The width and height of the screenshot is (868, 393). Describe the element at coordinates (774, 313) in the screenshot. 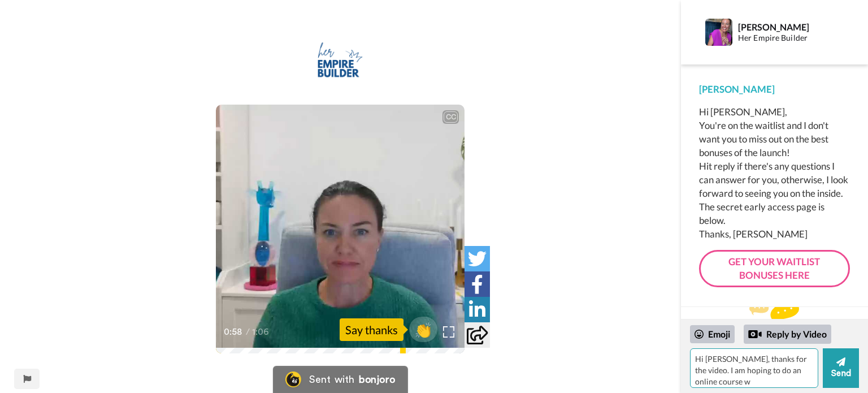

I see `img: message.svg` at that location.